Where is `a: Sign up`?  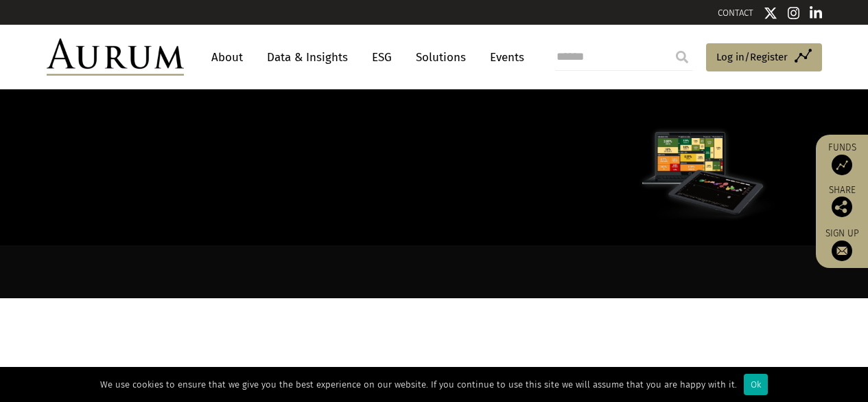 a: Sign up is located at coordinates (843, 244).